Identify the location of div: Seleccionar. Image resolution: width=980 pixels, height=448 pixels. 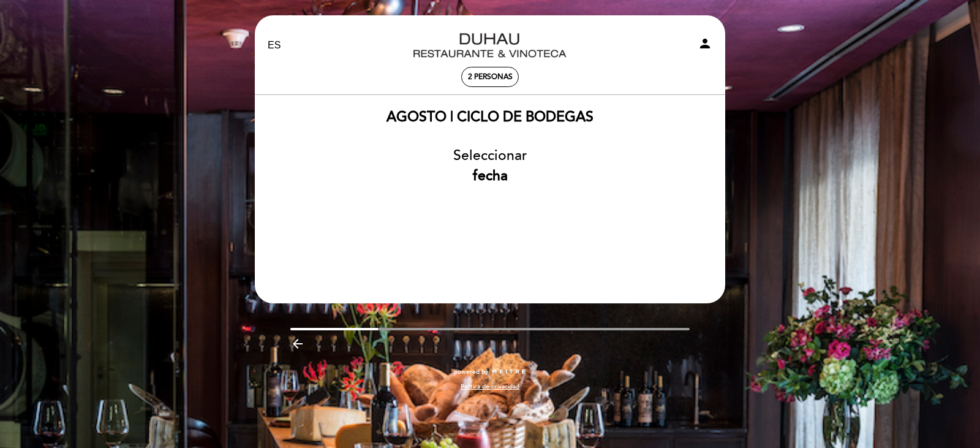
(490, 166).